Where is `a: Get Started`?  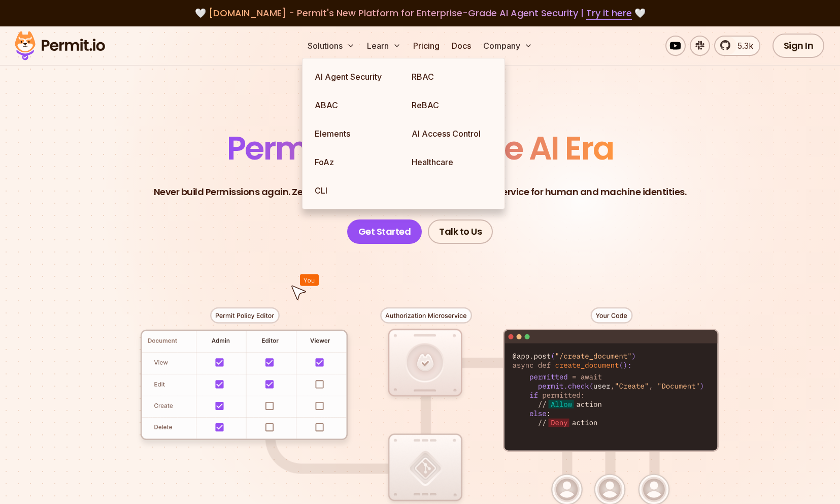 a: Get Started is located at coordinates (385, 231).